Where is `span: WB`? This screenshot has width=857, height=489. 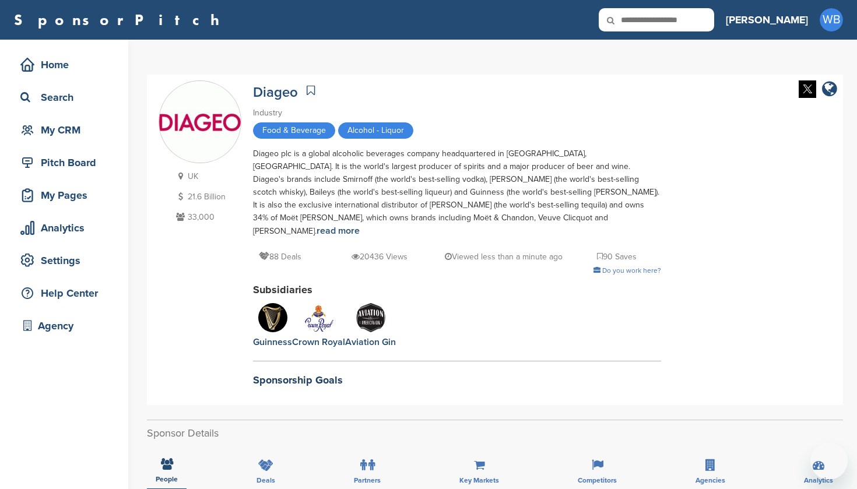
span: WB is located at coordinates (831, 20).